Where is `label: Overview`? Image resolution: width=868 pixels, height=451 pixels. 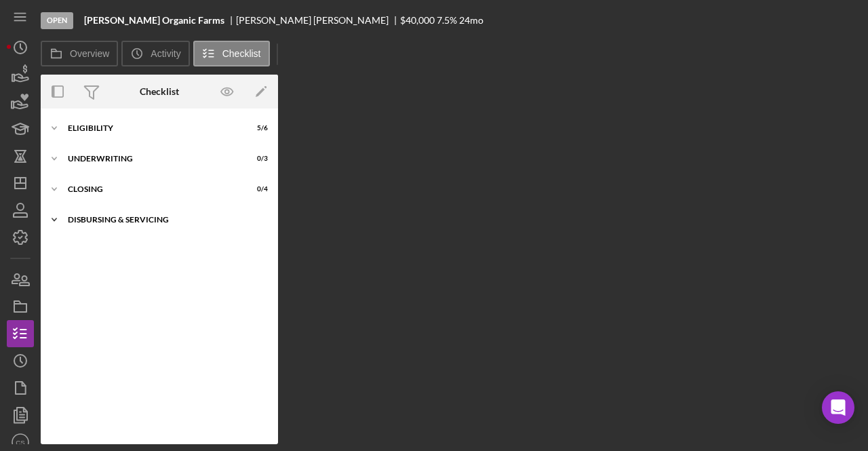 label: Overview is located at coordinates (90, 54).